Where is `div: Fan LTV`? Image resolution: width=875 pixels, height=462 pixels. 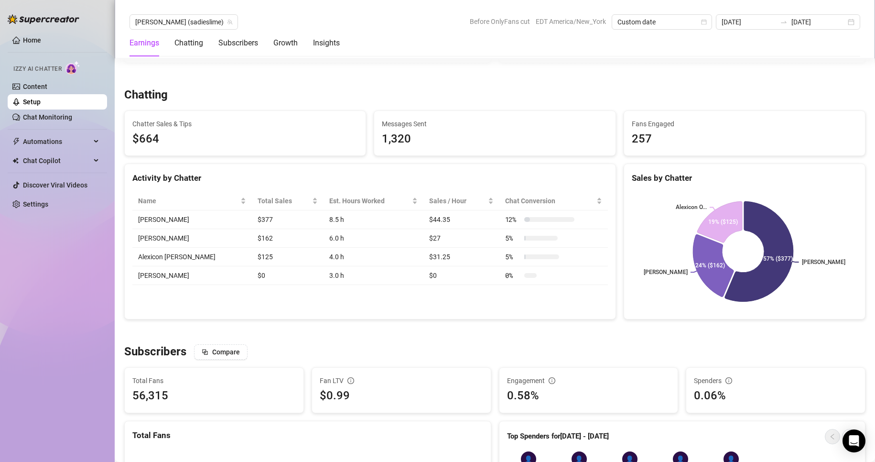 div: Fan LTV is located at coordinates (401, 380).